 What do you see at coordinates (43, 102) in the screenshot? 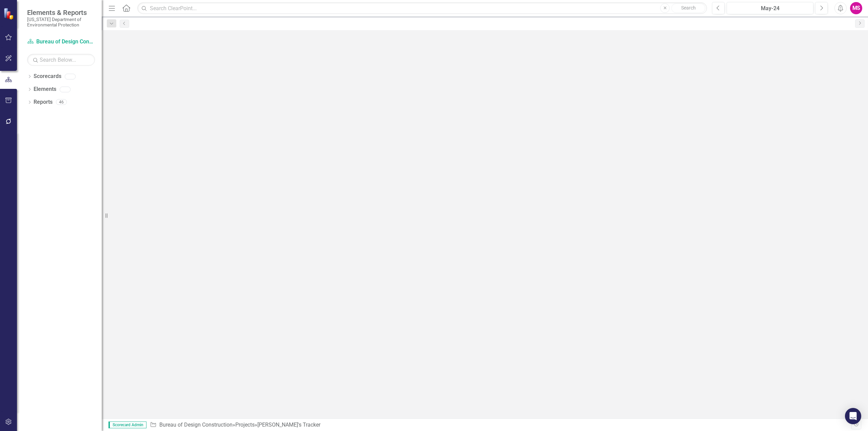
I see `a: Reports` at bounding box center [43, 102].